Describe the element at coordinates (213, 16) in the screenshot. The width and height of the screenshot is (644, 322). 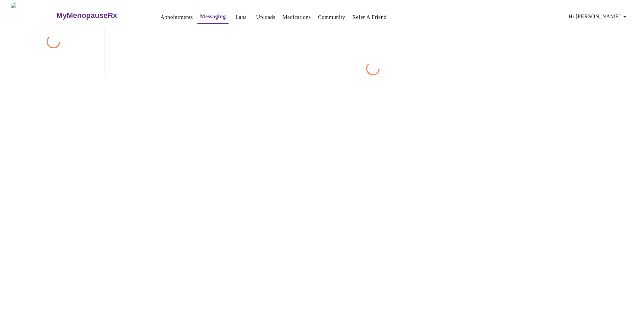
I see `a: Messaging` at that location.